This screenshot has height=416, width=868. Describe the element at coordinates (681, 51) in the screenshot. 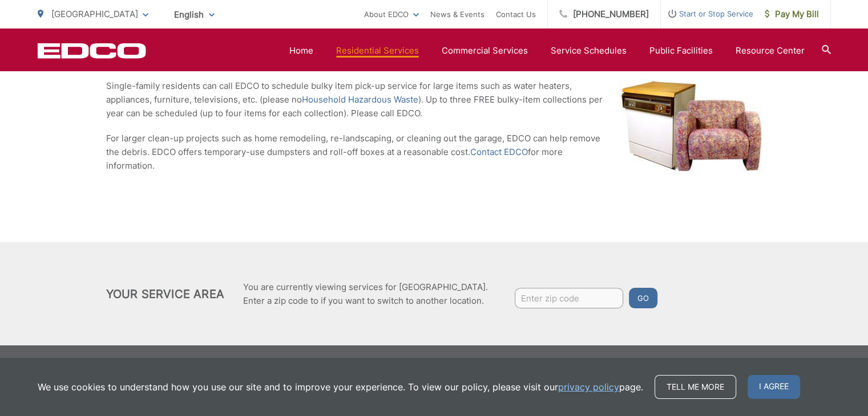

I see `a: Public Facilities` at that location.